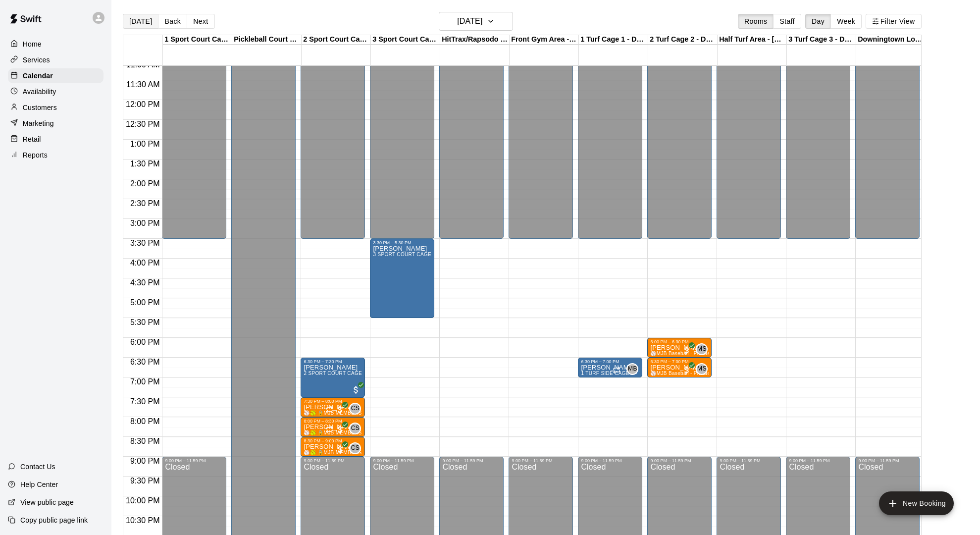 The width and height of the screenshot is (980, 535). Describe the element at coordinates (56, 124) in the screenshot. I see `a: Marketing` at that location.